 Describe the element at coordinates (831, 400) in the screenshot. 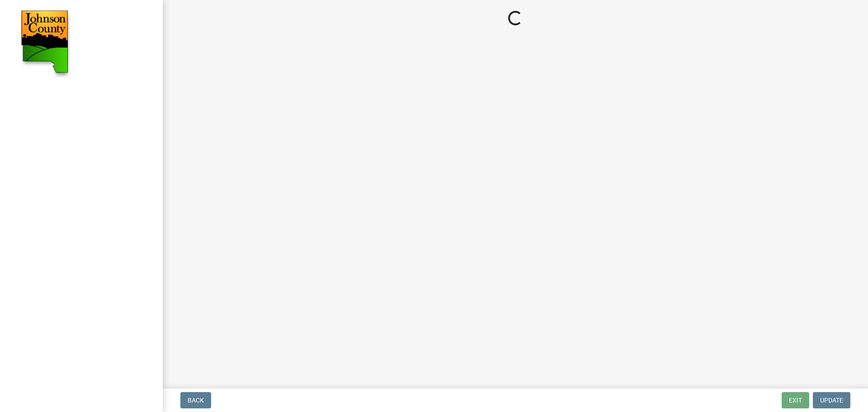

I see `span: Update` at that location.